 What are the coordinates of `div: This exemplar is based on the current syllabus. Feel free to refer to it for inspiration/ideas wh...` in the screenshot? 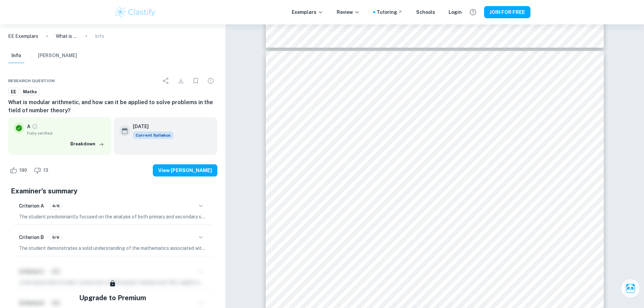 It's located at (153, 135).